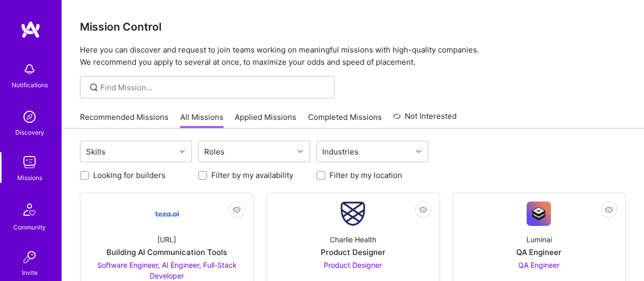 This screenshot has height=281, width=644. I want to click on a: Applied Missions, so click(265, 120).